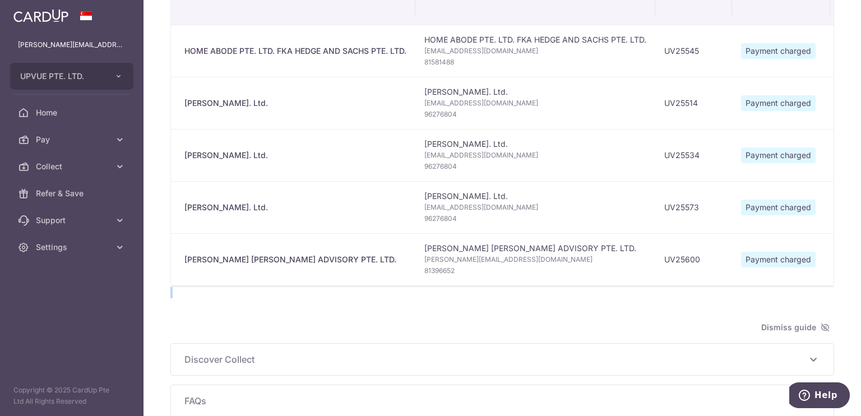 The width and height of the screenshot is (861, 416). I want to click on span: Dismiss guide, so click(796, 328).